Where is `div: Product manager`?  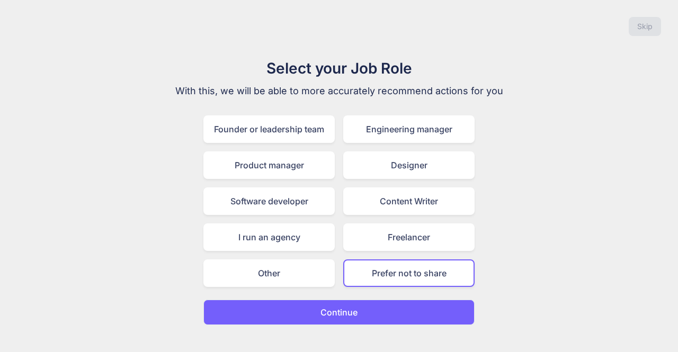
div: Product manager is located at coordinates (269, 165).